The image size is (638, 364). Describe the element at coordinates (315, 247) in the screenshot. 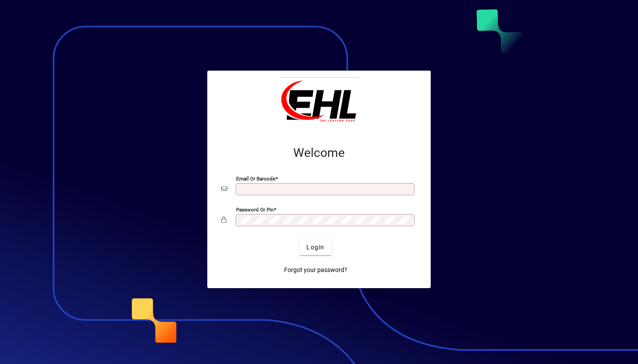

I see `span: Login` at that location.